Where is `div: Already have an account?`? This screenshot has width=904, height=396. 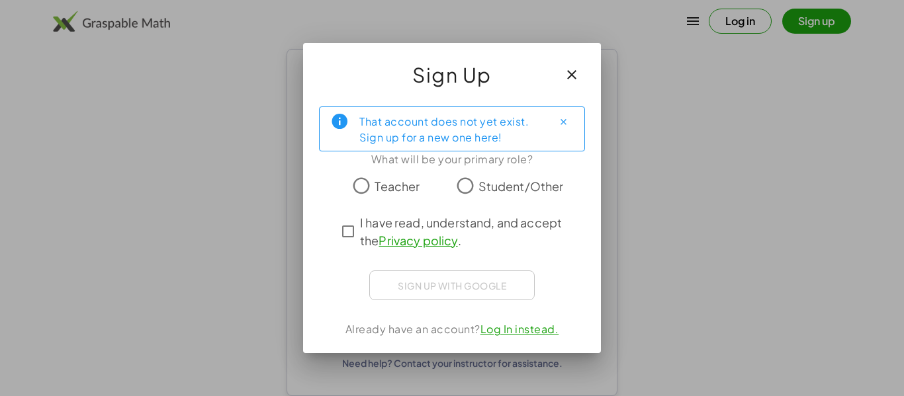
div: Already have an account? is located at coordinates (452, 329).